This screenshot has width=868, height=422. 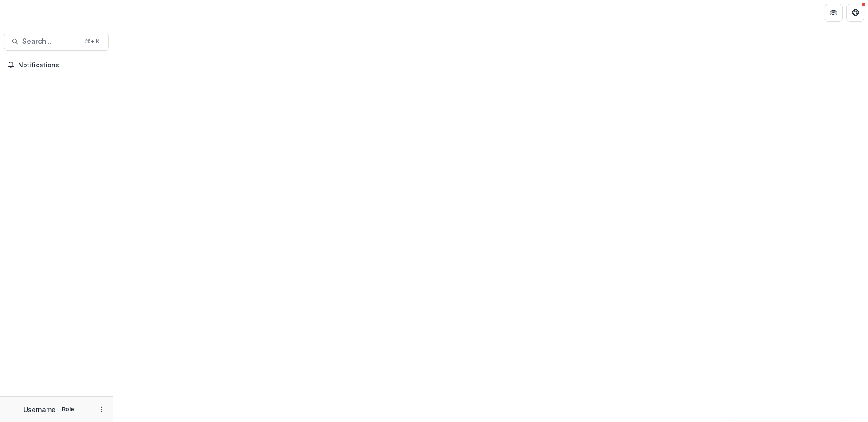 I want to click on div: ⌘ + K, so click(x=92, y=41).